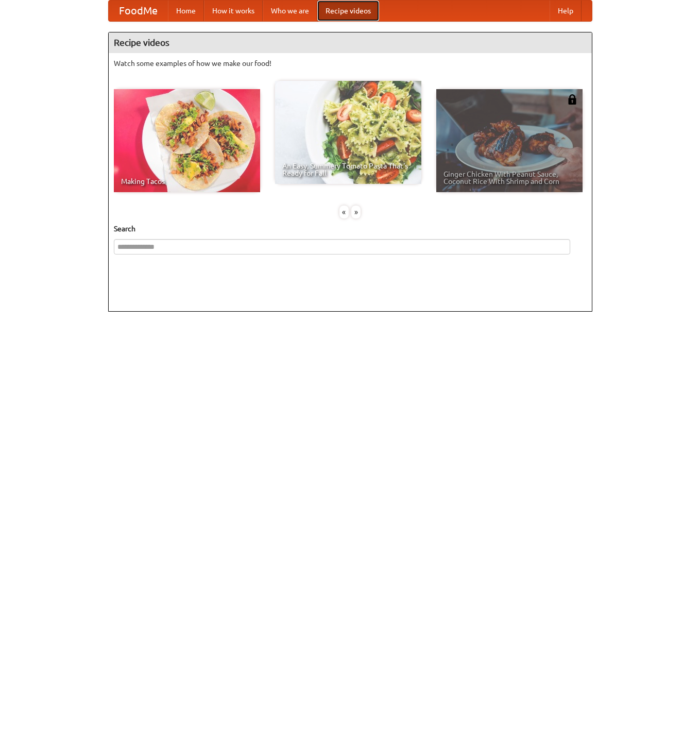 This screenshot has width=700, height=729. Describe the element at coordinates (348, 169) in the screenshot. I see `span: An Easy, Summery Tomato Pasta That's Ready for Fall` at that location.